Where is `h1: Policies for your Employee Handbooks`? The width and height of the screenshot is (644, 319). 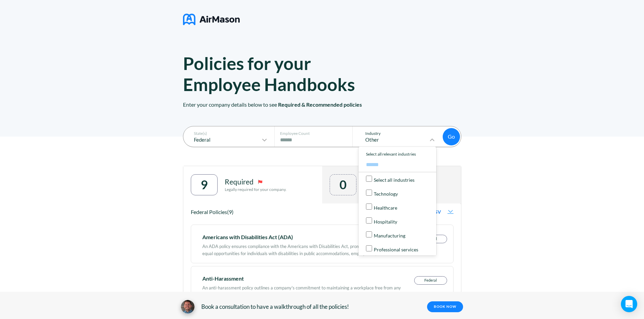
h1: Policies for your Employee Handbooks is located at coordinates (282, 74).